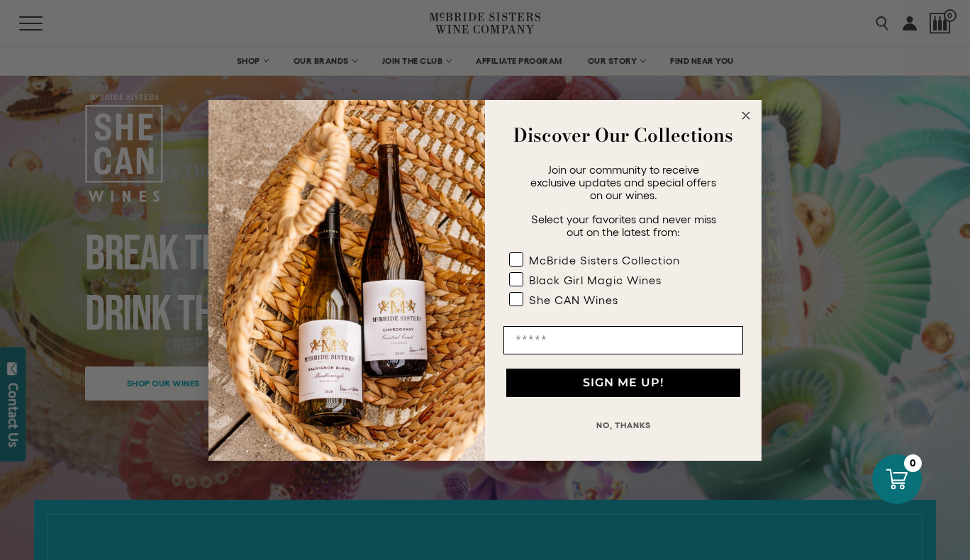  What do you see at coordinates (595, 280) in the screenshot?
I see `div: Black Girl Magic Wines` at bounding box center [595, 280].